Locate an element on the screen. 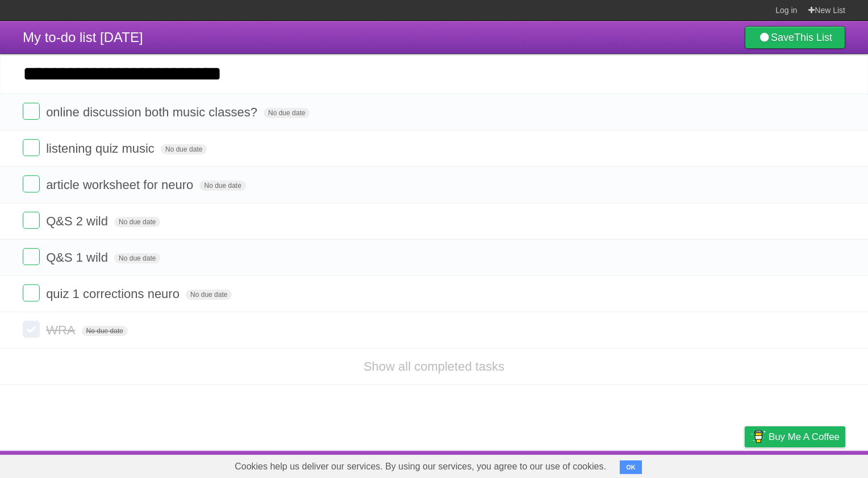  span: quiz 1 corrections neuro is located at coordinates (114, 293).